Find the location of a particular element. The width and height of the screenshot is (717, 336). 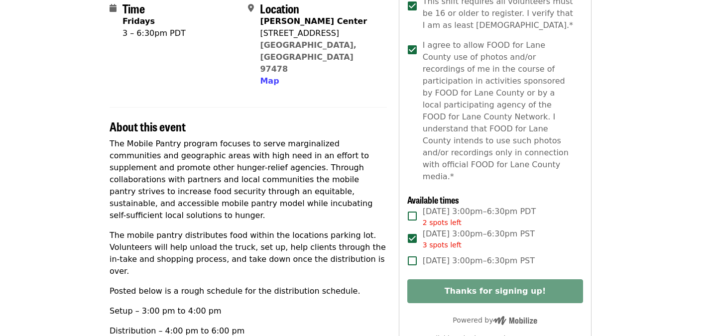

span: Powered by is located at coordinates (495, 320).